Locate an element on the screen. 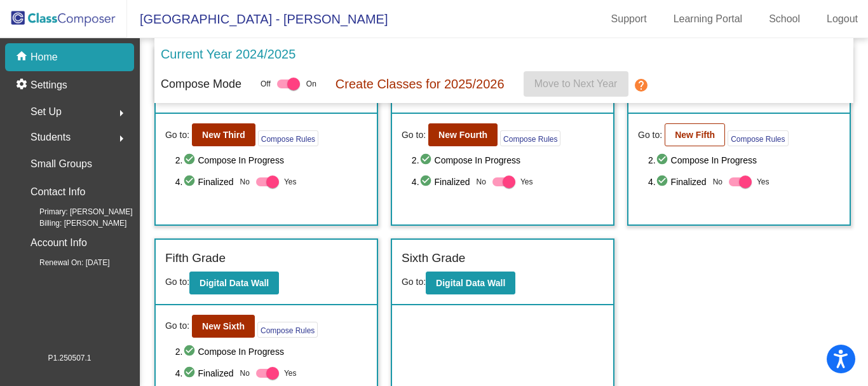 This screenshot has width=868, height=386. p: Create Classes for 2025/2026 is located at coordinates (420, 84).